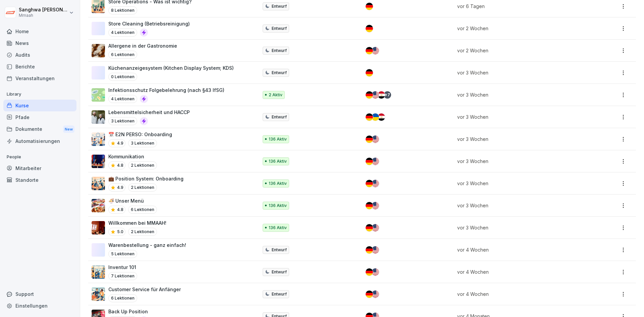 The width and height of the screenshot is (644, 317). What do you see at coordinates (40, 157) in the screenshot?
I see `p: People` at bounding box center [40, 157].